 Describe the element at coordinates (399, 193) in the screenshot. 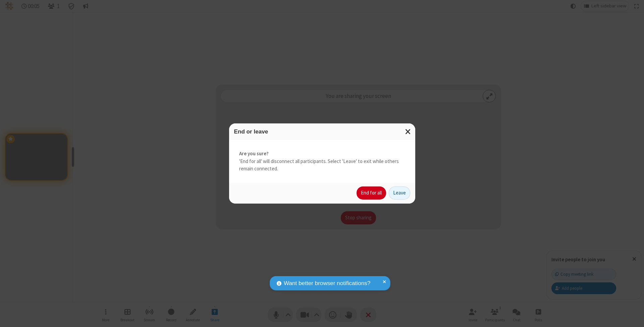

I see `button: Leave` at that location.